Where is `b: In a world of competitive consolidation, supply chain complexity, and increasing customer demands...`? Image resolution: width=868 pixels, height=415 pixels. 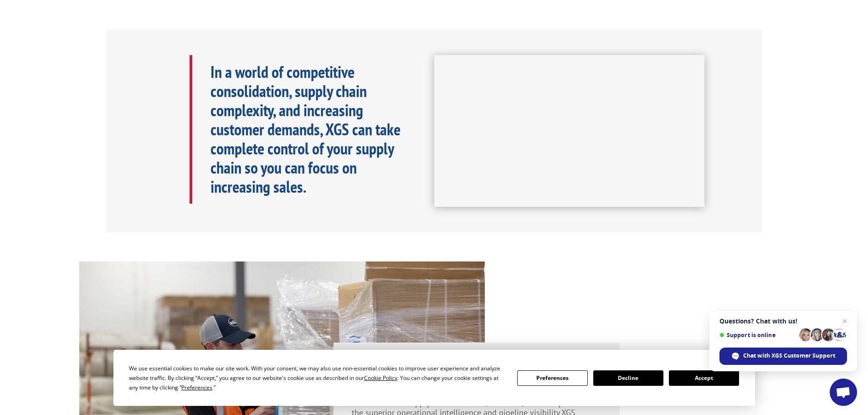 b: In a world of competitive consolidation, supply chain complexity, and increasing customer demands... is located at coordinates (305, 129).